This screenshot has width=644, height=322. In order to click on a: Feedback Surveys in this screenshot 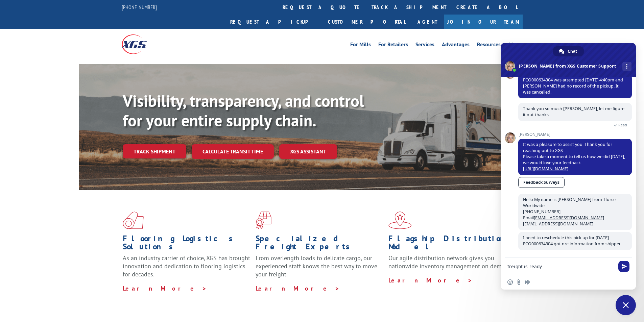, I will do `click(541, 183)`.